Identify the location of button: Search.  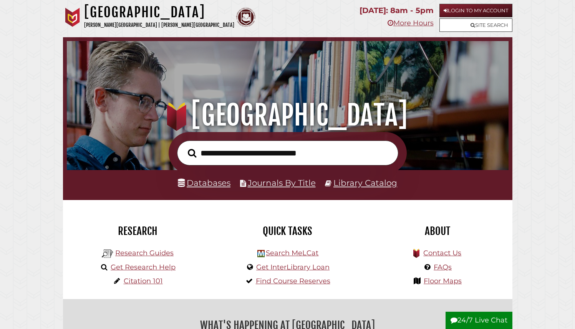
(192, 153).